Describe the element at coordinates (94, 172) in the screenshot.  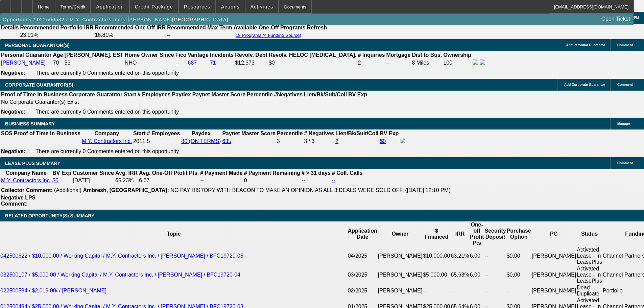
I see `b: Customer Since` at that location.